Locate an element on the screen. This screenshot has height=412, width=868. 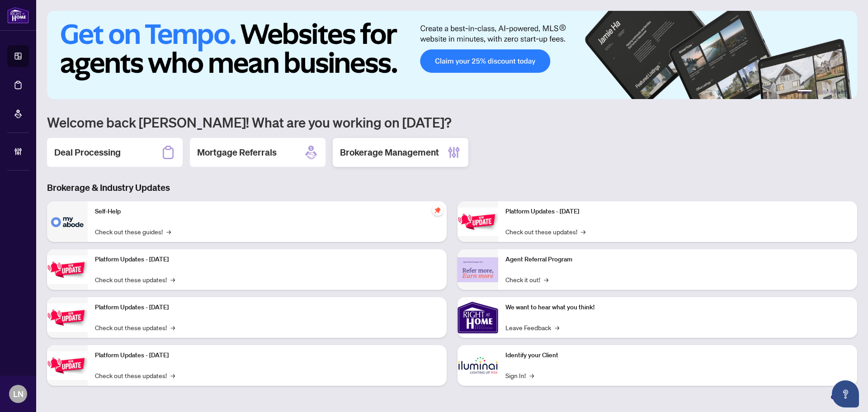
a: Check it out!→ is located at coordinates (527, 280).